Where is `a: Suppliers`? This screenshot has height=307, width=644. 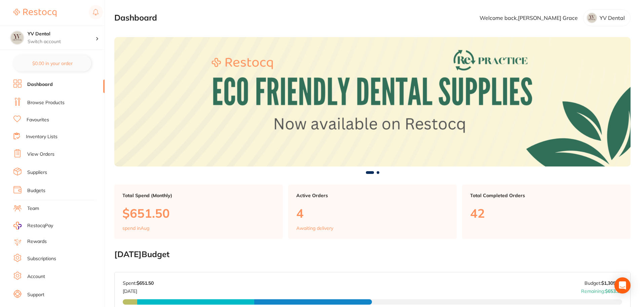 a: Suppliers is located at coordinates (37, 172).